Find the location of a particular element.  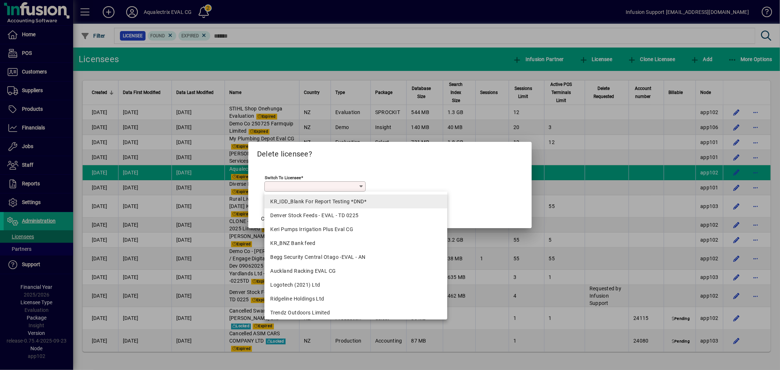

mat-option: Ridgeline Holdings Ltd is located at coordinates (356, 299).